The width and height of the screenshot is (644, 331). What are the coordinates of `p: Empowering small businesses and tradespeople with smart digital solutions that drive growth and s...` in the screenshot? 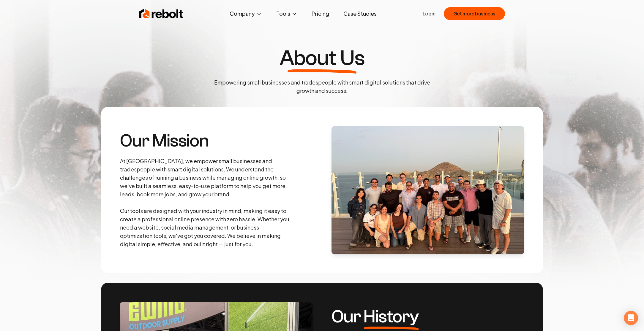 It's located at (322, 86).